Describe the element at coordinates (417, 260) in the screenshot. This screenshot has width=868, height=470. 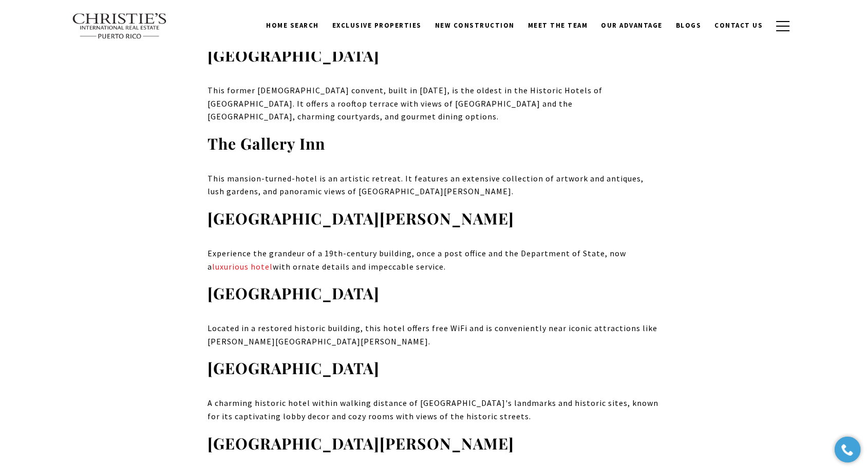
I see `span: Experience the grandeur of a 19th-century building, once a post office and the Department of Stat...` at that location.